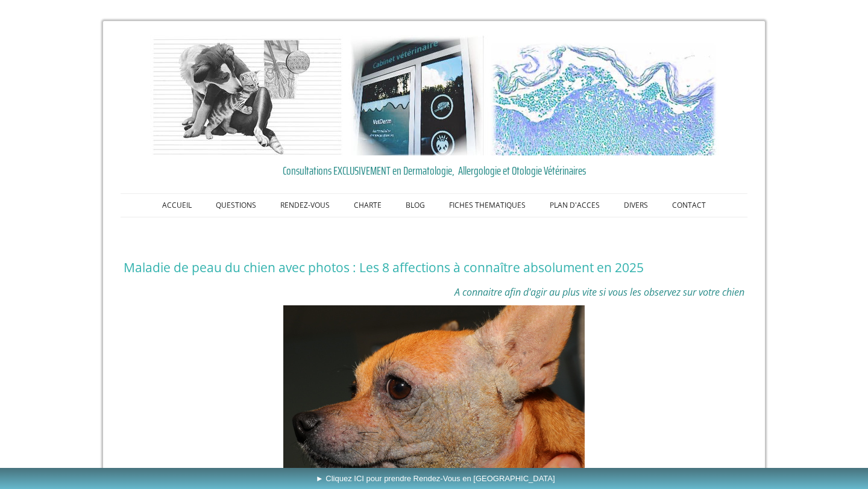 Image resolution: width=868 pixels, height=489 pixels. What do you see at coordinates (434, 170) in the screenshot?
I see `a: Consultations EXCLUSIVEMENT en Dermatologie, Allergologie et Otologie Vétérinaires` at bounding box center [434, 170].